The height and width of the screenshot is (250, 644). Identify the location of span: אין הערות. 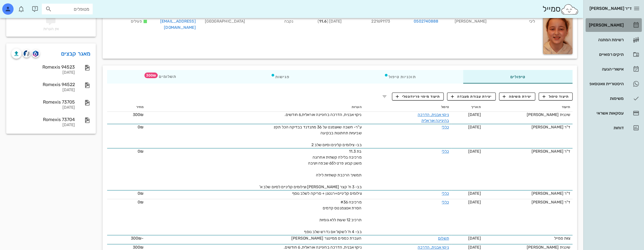
(51, 29).